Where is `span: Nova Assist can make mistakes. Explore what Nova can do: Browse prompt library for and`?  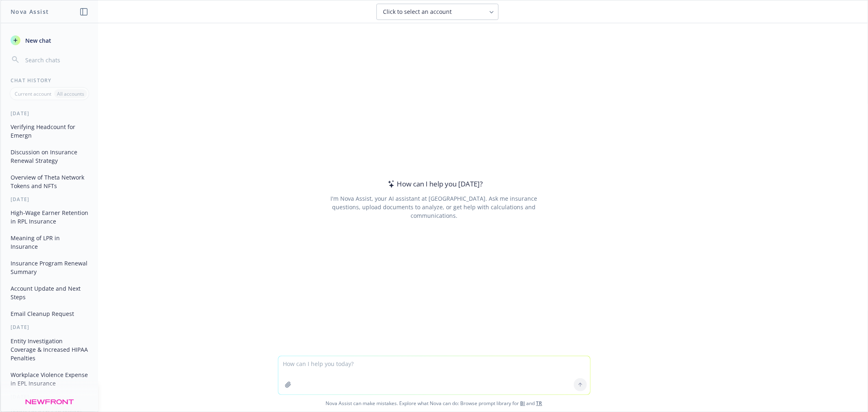 span: Nova Assist can make mistakes. Explore what Nova can do: Browse prompt library for and is located at coordinates (434, 403).